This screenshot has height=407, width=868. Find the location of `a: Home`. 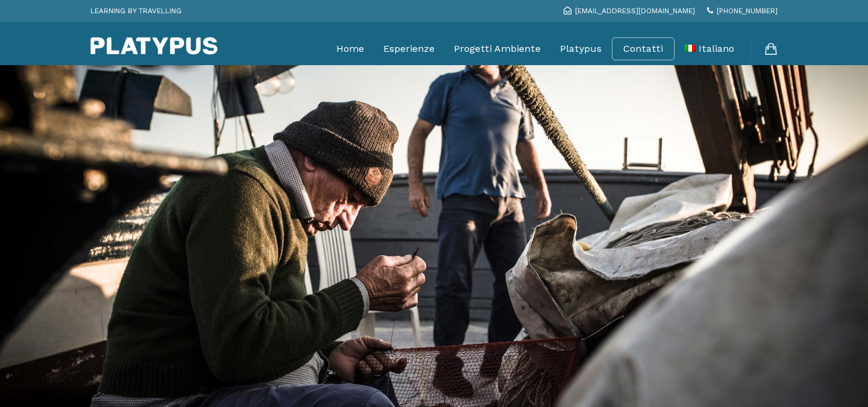

a: Home is located at coordinates (350, 49).